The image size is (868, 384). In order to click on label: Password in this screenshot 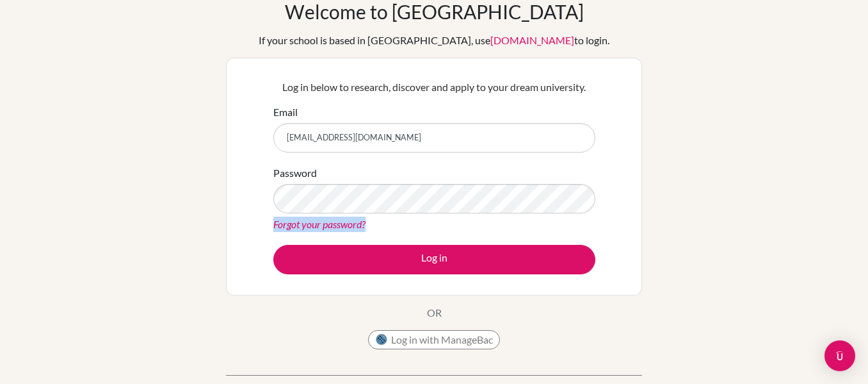, I will do `click(295, 173)`.